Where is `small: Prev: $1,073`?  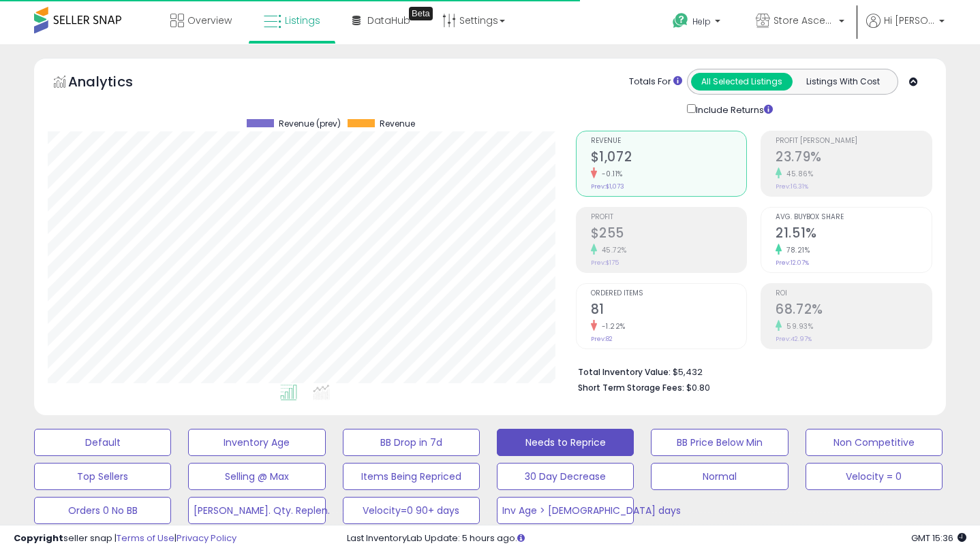 small: Prev: $1,073 is located at coordinates (607, 187).